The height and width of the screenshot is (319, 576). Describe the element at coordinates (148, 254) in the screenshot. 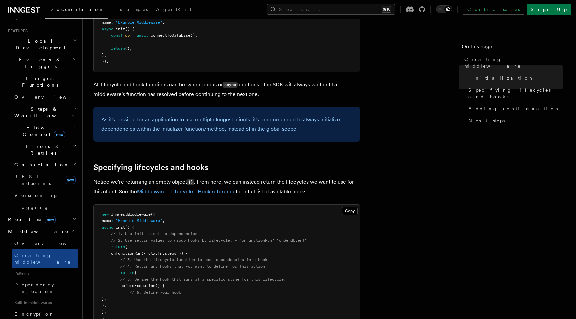

I see `span: ({ ctx` at that location.